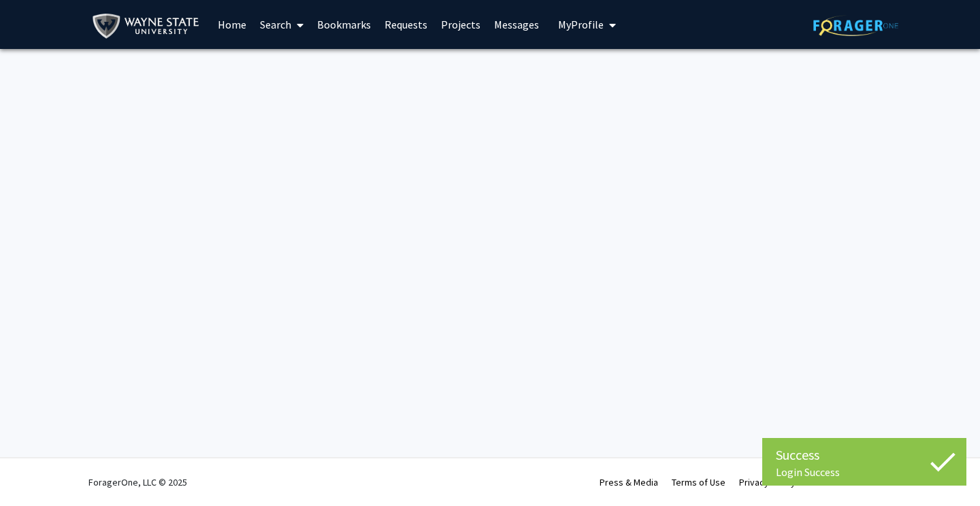 Image resolution: width=980 pixels, height=506 pixels. What do you see at coordinates (517, 24) in the screenshot?
I see `a: Messages` at bounding box center [517, 24].